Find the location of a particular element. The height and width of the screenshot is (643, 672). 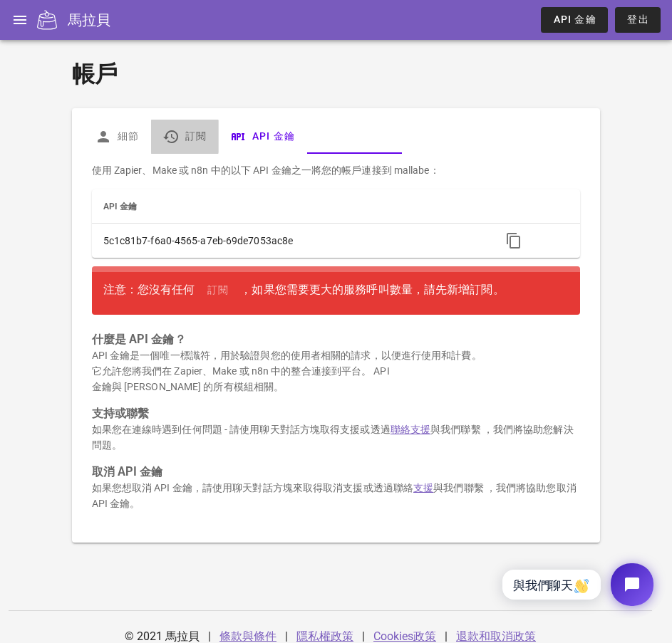

font: 細節 is located at coordinates (128, 136).